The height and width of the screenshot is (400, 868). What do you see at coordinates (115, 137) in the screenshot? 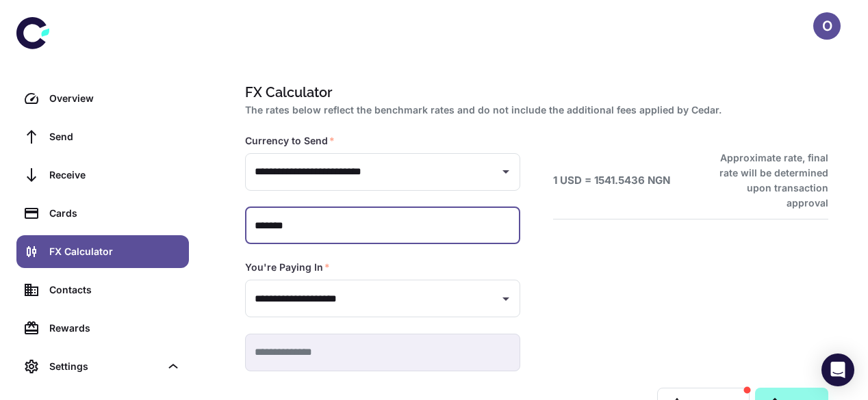
I see `div: Send` at bounding box center [115, 137].